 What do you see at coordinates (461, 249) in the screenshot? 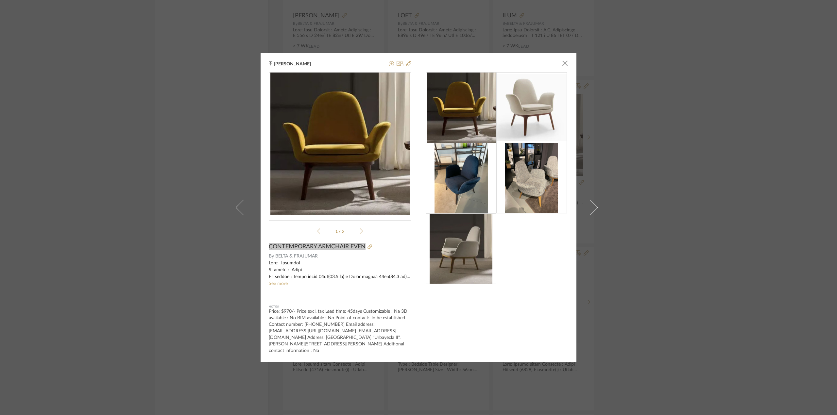
I see `img: a6510b6e-116f-47bc-b52d-02d4f2b930ba_216x216.jpg` at bounding box center [461, 249].